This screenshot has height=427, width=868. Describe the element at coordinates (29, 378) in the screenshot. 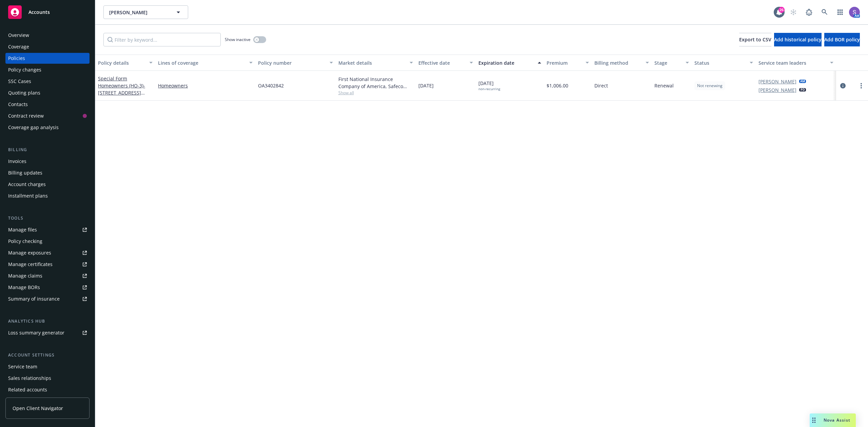

I see `div: Sales relationships` at that location.